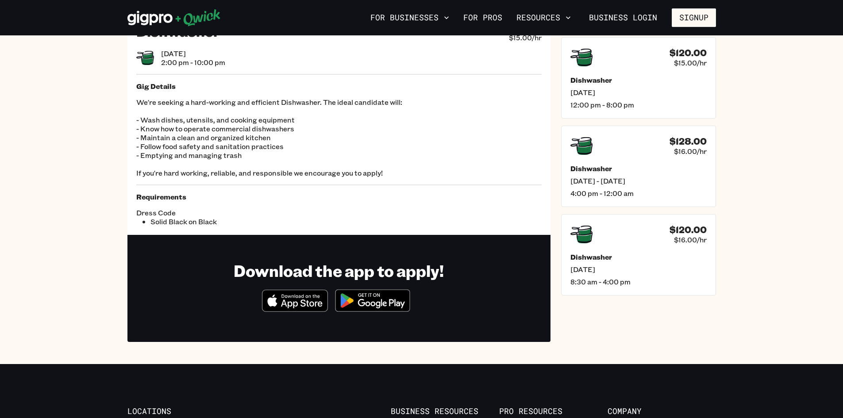  What do you see at coordinates (193, 62) in the screenshot?
I see `span: 2:00 pm - 10:00 pm` at bounding box center [193, 62].